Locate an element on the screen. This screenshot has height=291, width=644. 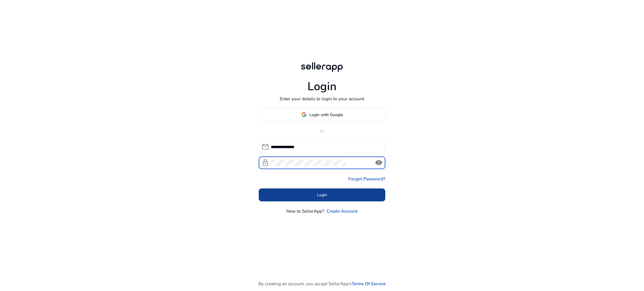
h1: Login is located at coordinates (322, 87).